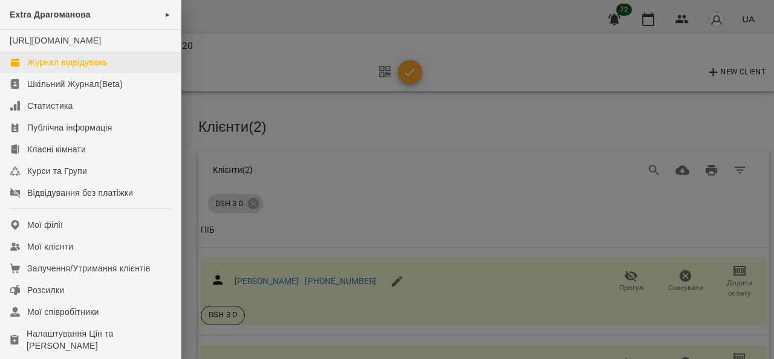 This screenshot has width=774, height=359. I want to click on div: Шкільний Журнал(Beta), so click(75, 84).